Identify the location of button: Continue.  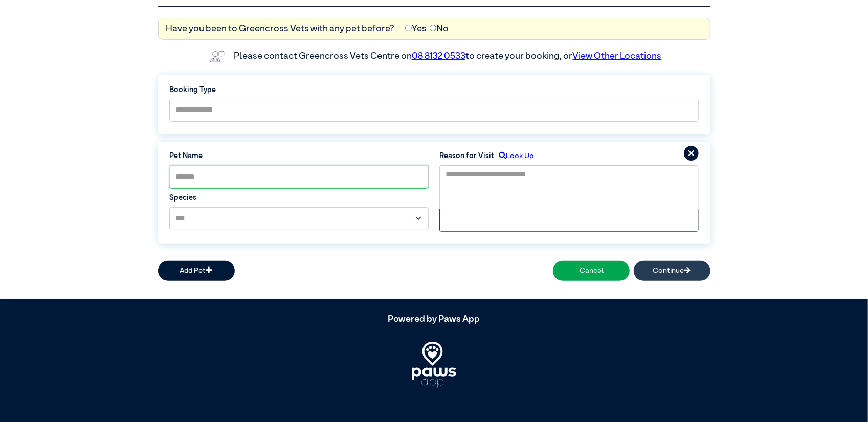
(672, 271).